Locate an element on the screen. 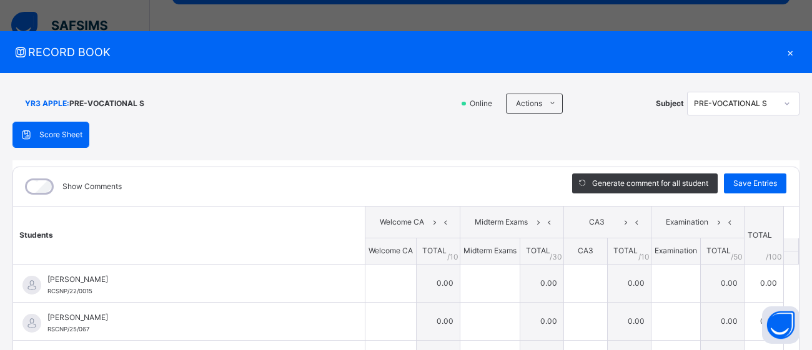  span: Generate comment for all student is located at coordinates (650, 184).